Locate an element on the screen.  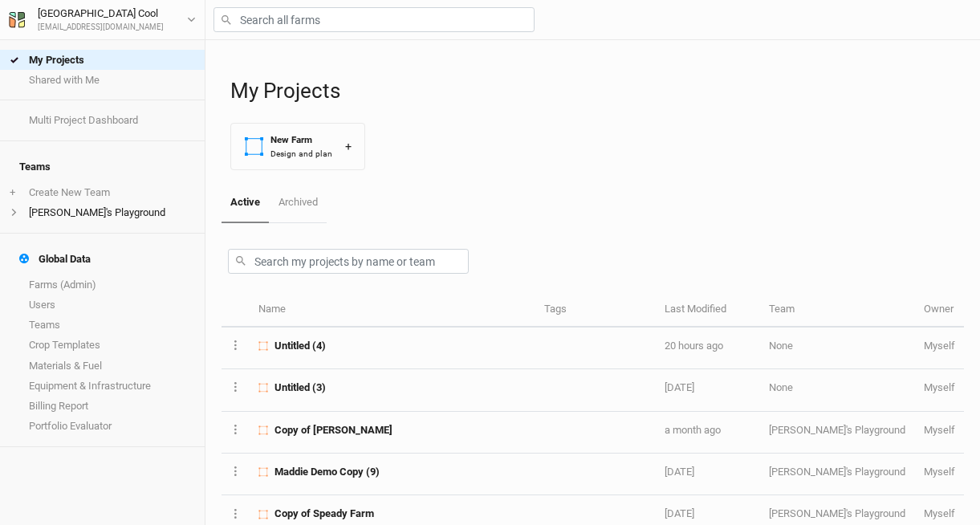
span: Untitled (3) is located at coordinates (300, 387).